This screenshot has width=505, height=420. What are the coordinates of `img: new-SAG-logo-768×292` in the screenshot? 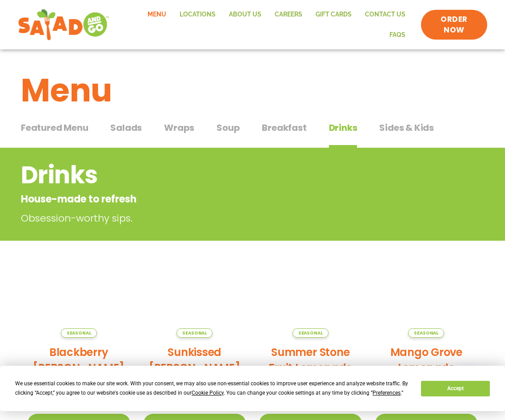 It's located at (63, 25).